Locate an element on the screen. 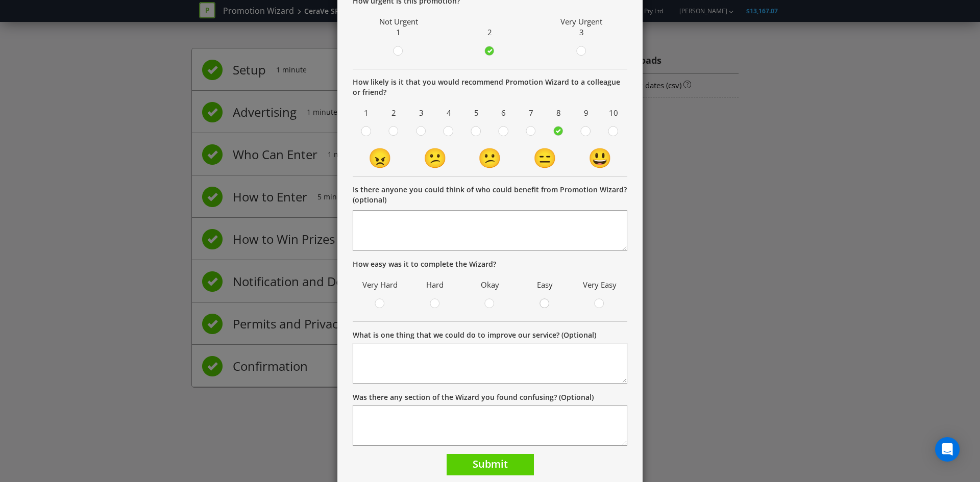 The image size is (980, 482). p: How easy was it to complete the Wizard? is located at coordinates (490, 264).